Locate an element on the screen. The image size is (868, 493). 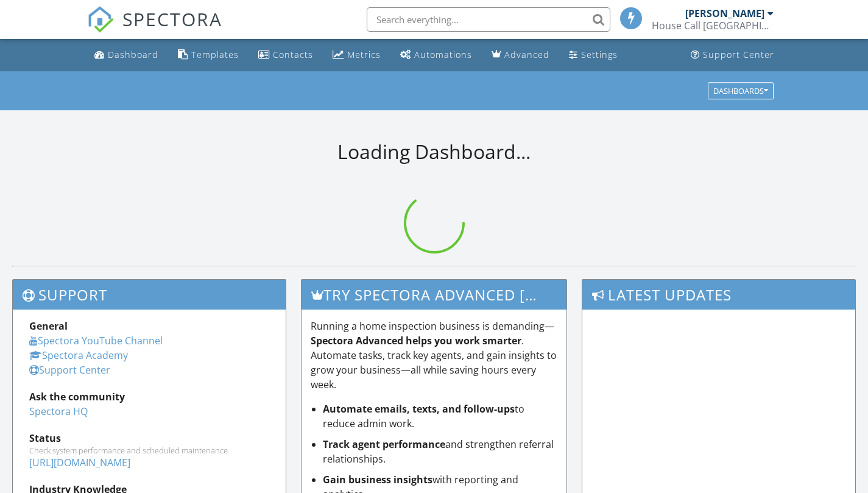
div: Contacts is located at coordinates (293, 55).